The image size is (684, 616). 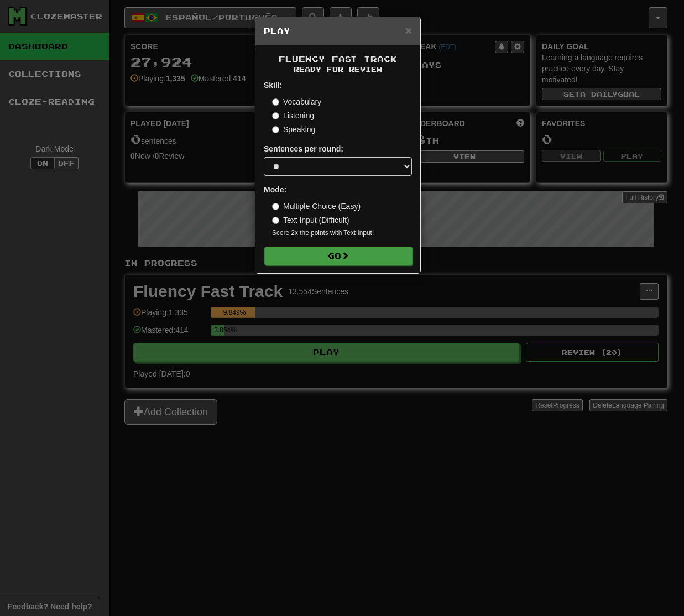 I want to click on input: Vocabulary, so click(x=275, y=102).